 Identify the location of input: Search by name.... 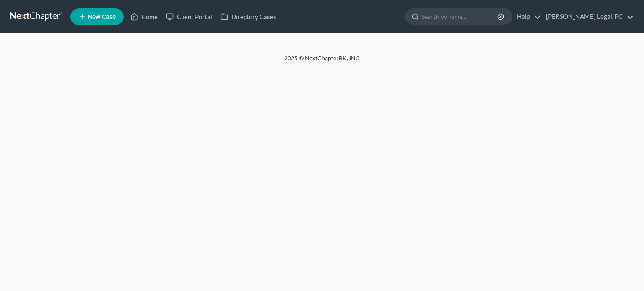
(460, 16).